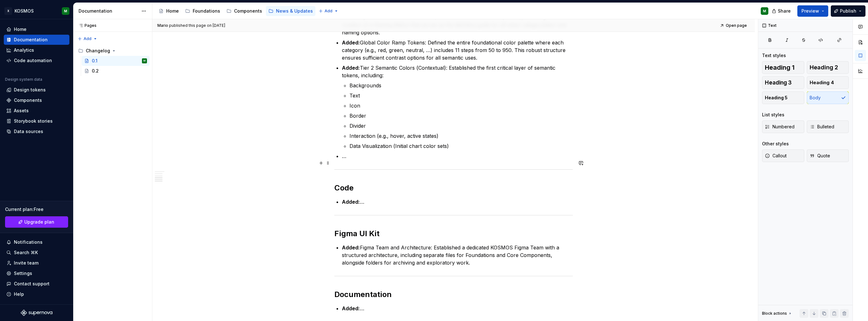 The width and height of the screenshot is (868, 321). What do you see at coordinates (95, 61) in the screenshot?
I see `div: 0.1` at bounding box center [95, 61].